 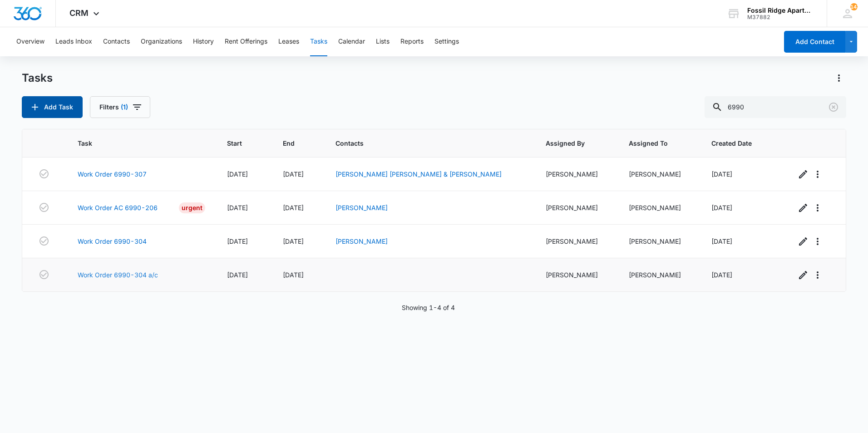 What do you see at coordinates (192, 208) in the screenshot?
I see `div: Urgent` at bounding box center [192, 208].